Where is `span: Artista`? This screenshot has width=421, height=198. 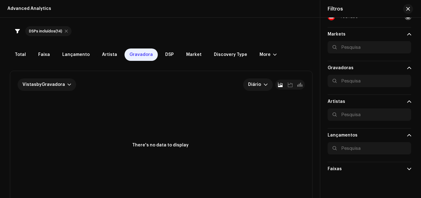
span: Artista is located at coordinates (110, 55).